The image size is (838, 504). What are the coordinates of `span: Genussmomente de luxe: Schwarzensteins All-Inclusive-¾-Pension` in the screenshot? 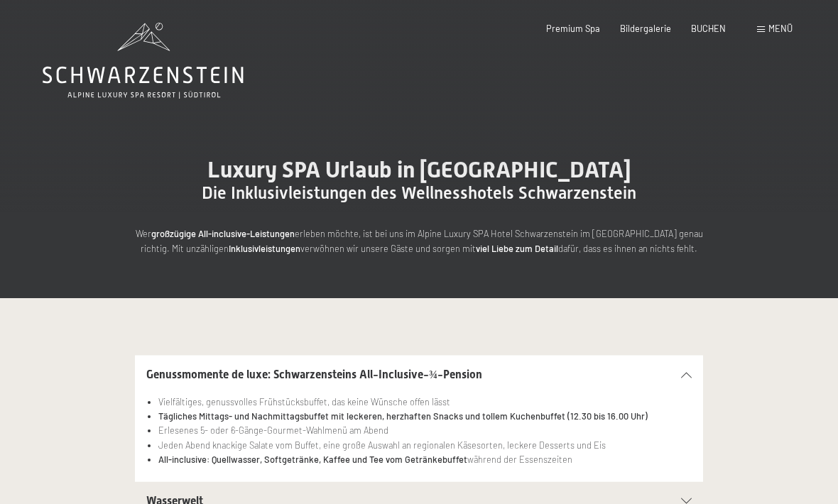 It's located at (314, 374).